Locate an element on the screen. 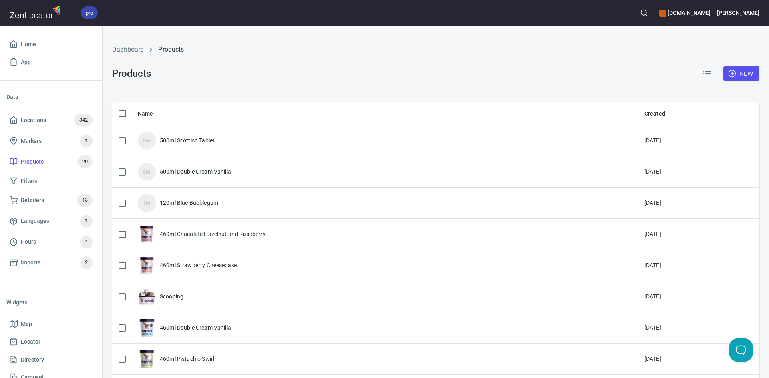  span: Languages is located at coordinates (35, 221).